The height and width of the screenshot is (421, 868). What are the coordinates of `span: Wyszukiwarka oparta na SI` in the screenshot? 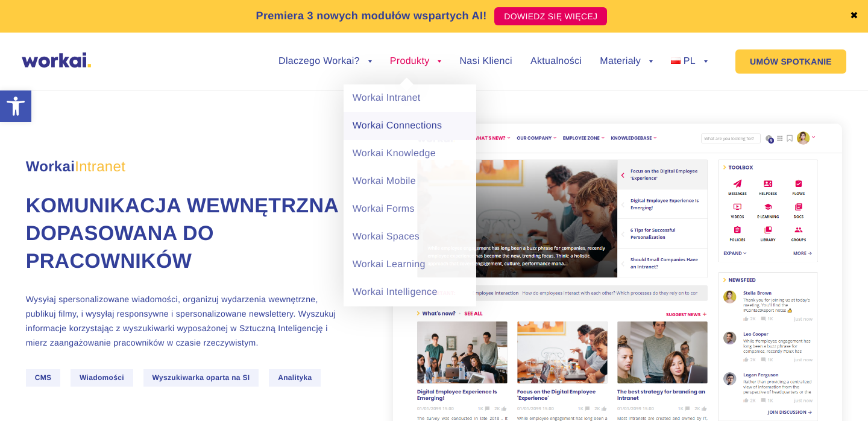 It's located at (201, 377).